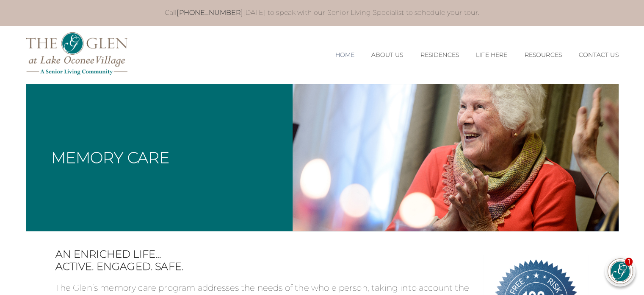 The width and height of the screenshot is (644, 295). Describe the element at coordinates (77, 53) in the screenshot. I see `img: The Glen Lake Oconee Home` at that location.